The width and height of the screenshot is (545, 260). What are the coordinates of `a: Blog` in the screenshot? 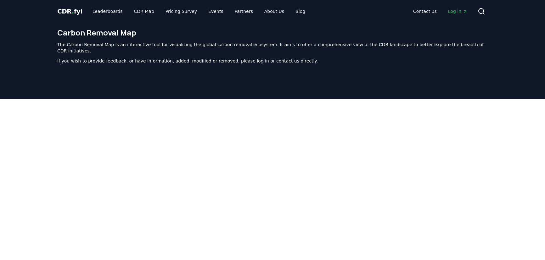 It's located at (300, 11).